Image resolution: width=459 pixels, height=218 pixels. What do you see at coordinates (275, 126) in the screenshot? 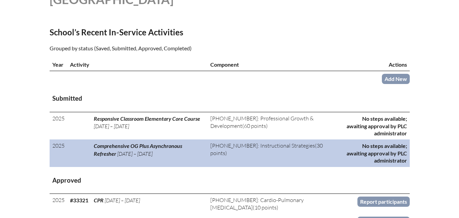
I see `td: (60 points)` at bounding box center [275, 126].